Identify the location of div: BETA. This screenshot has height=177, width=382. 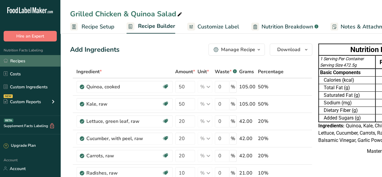
(8, 120).